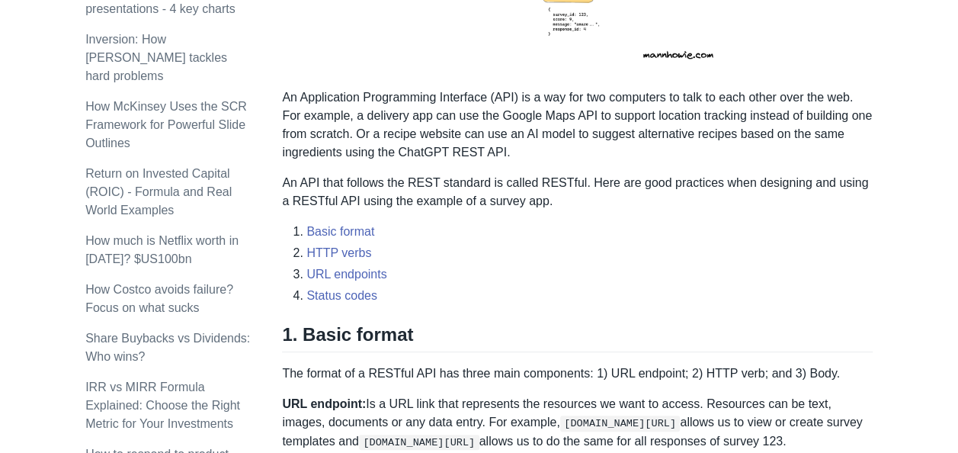 Image resolution: width=958 pixels, height=453 pixels. Describe the element at coordinates (577, 192) in the screenshot. I see `p: An API that follows the REST standard is called RESTful. Here are good practices when designing a...` at that location.